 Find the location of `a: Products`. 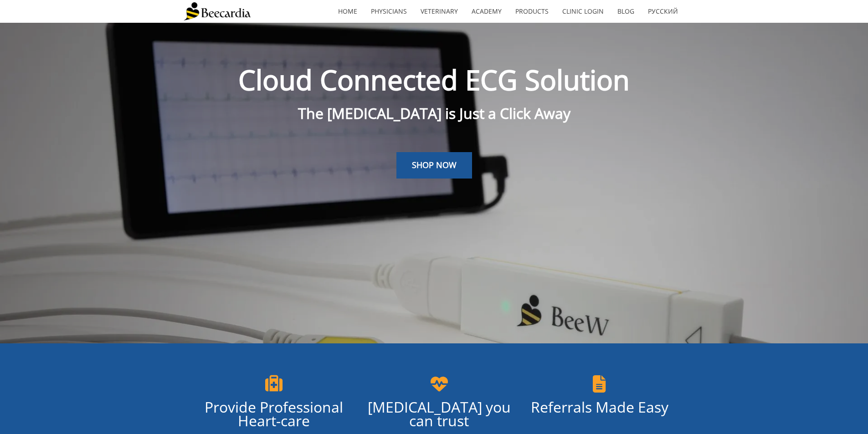

a: Products is located at coordinates (531, 11).